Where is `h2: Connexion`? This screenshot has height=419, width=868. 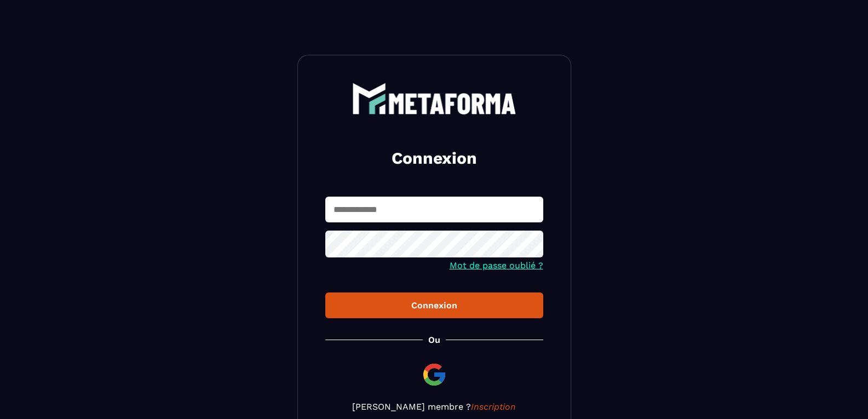 h2: Connexion is located at coordinates (434, 159).